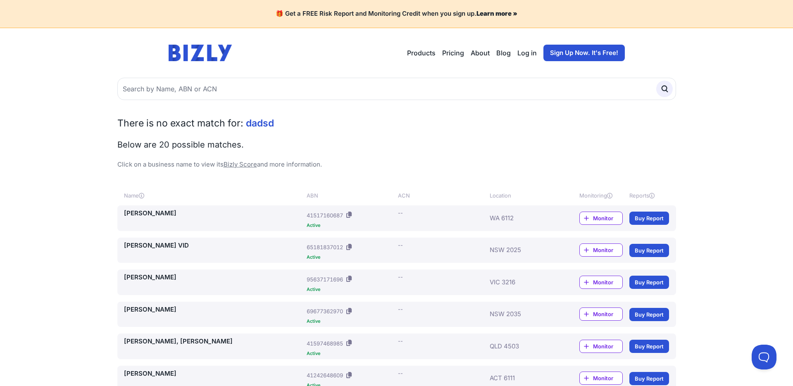  What do you see at coordinates (480, 53) in the screenshot?
I see `a: About` at bounding box center [480, 53].